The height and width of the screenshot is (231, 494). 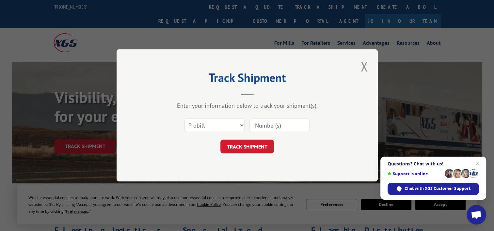 What do you see at coordinates (476, 215) in the screenshot?
I see `a: Open chat` at bounding box center [476, 215].